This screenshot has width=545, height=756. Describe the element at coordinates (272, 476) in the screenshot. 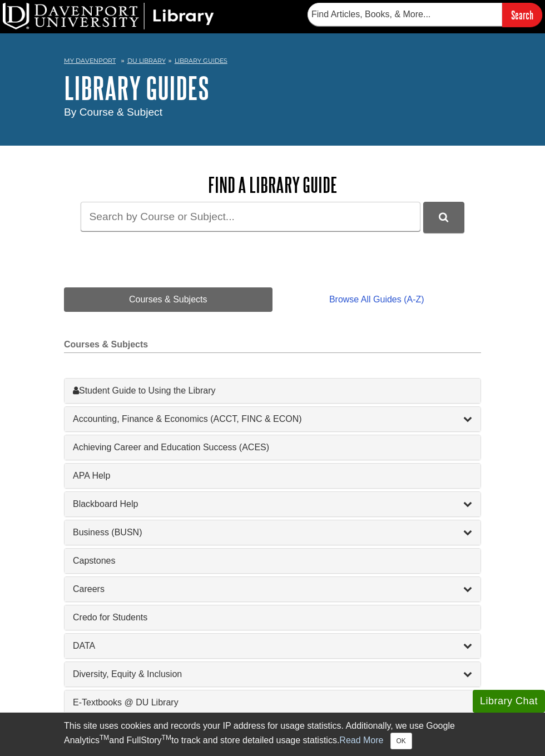

I see `div: APA Help` at that location.